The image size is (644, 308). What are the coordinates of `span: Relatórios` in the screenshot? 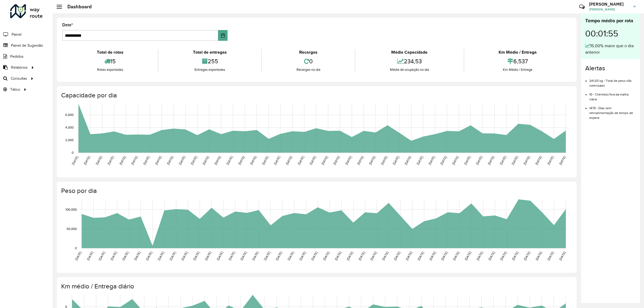 It's located at (19, 68).